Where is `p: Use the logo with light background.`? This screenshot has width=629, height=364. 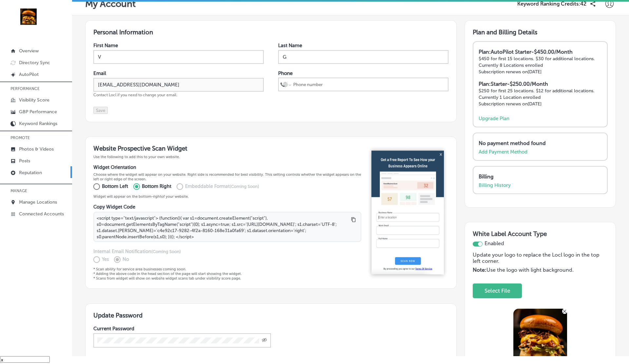 p: Use the logo with light background. is located at coordinates (536, 270).